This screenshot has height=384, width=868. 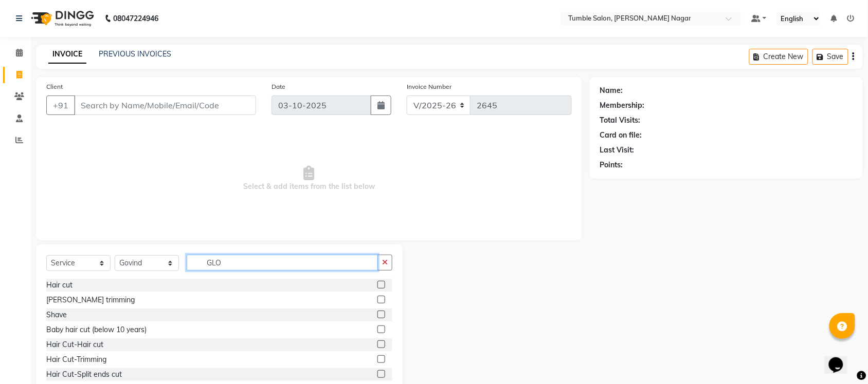 I want to click on span: Select & add items from the list below, so click(x=309, y=179).